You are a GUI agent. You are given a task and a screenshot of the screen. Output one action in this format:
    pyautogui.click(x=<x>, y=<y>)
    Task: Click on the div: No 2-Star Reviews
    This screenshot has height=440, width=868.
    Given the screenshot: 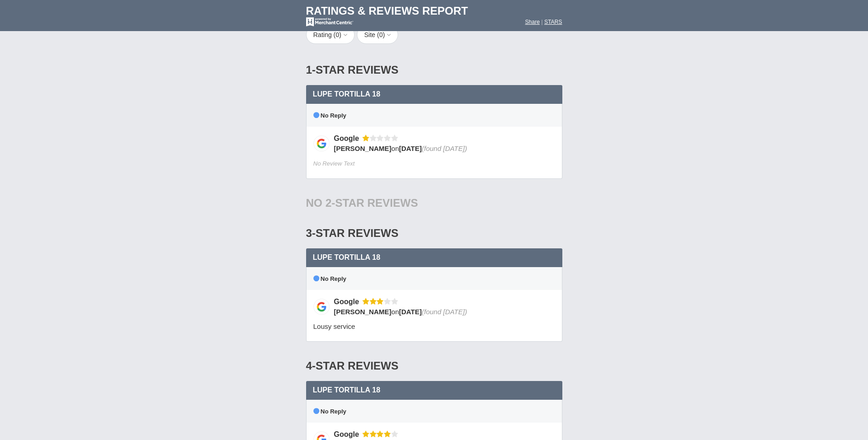 What is the action you would take?
    pyautogui.click(x=434, y=203)
    